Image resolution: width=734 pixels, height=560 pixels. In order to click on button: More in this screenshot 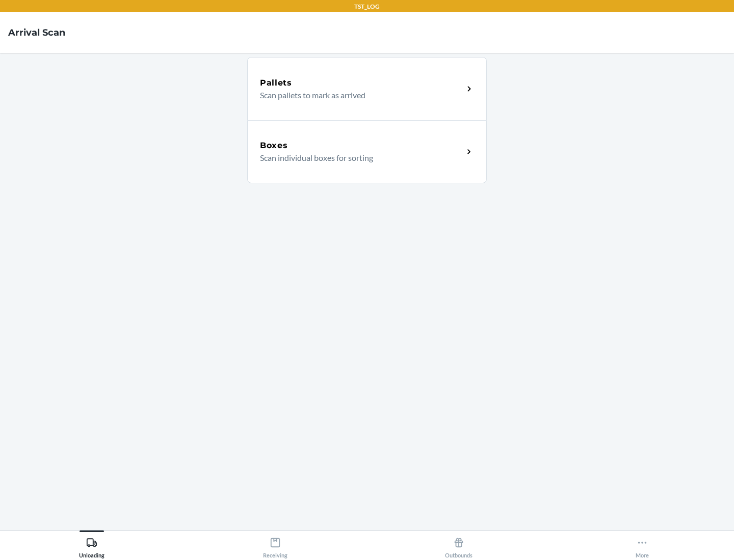, I will do `click(642, 544)`.